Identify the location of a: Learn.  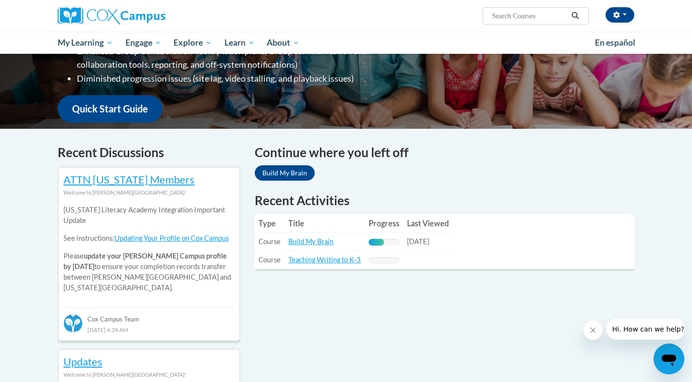
(239, 43).